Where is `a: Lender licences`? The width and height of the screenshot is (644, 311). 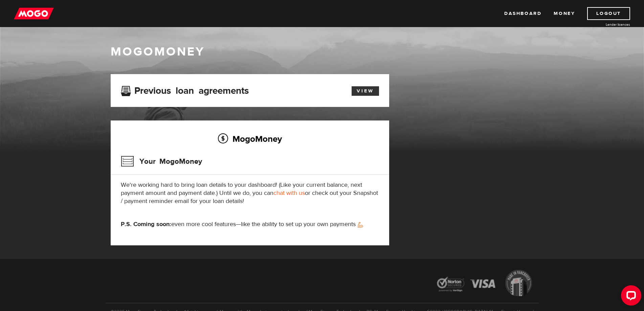
a: Lender licences is located at coordinates (604, 24).